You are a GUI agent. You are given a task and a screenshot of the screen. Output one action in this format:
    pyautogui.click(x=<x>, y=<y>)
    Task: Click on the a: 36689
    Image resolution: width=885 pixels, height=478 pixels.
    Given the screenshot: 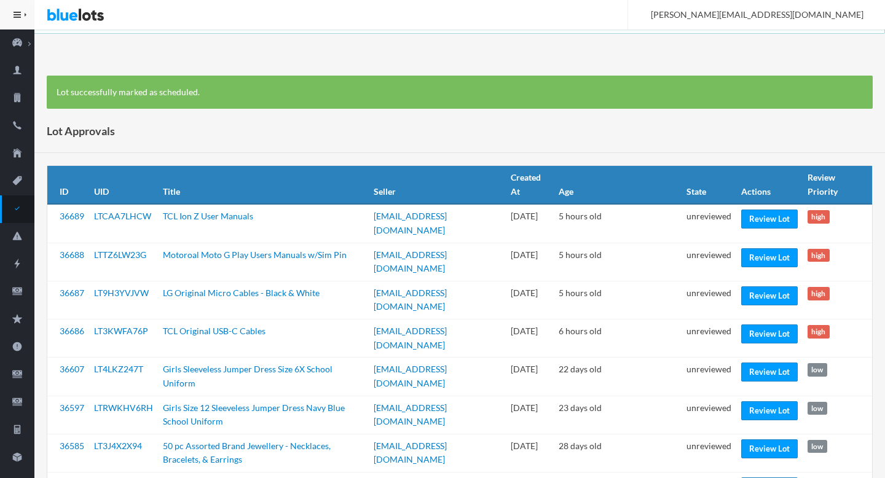 What is the action you would take?
    pyautogui.click(x=72, y=216)
    